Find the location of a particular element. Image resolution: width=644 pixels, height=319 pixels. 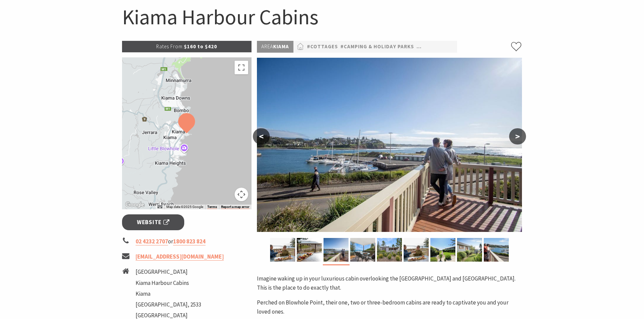

li: Kiama Harbour Cabins is located at coordinates (168, 283).